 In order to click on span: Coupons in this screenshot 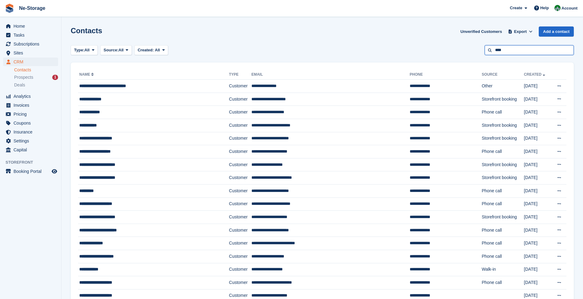, I will do `click(32, 123)`.